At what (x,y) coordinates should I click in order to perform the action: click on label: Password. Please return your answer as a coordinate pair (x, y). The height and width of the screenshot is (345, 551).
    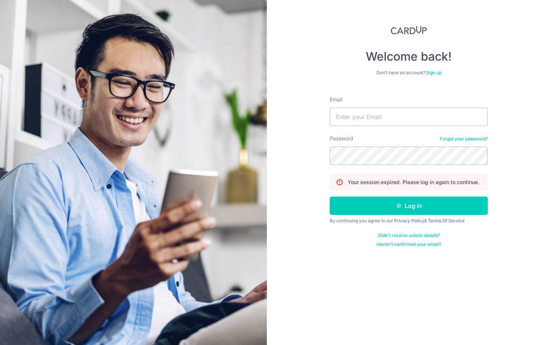
    Looking at the image, I should click on (342, 139).